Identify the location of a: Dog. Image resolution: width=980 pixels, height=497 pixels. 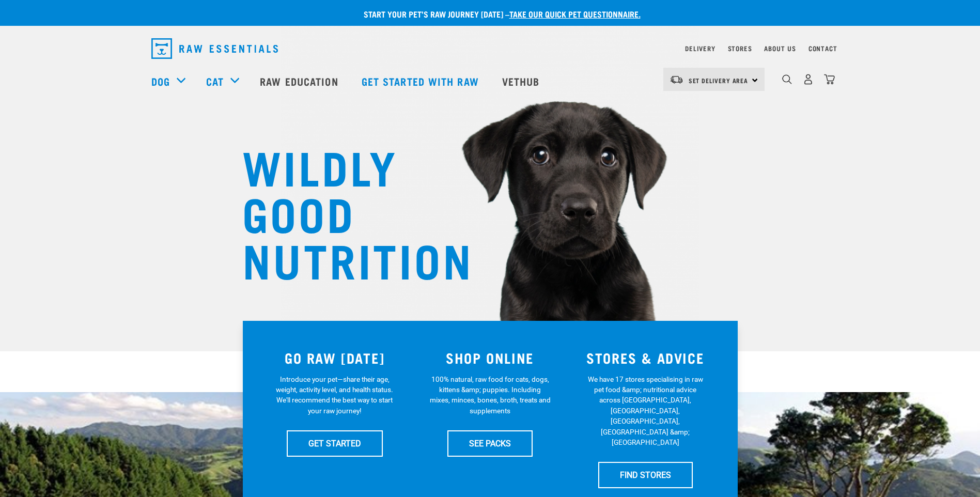
(161, 82).